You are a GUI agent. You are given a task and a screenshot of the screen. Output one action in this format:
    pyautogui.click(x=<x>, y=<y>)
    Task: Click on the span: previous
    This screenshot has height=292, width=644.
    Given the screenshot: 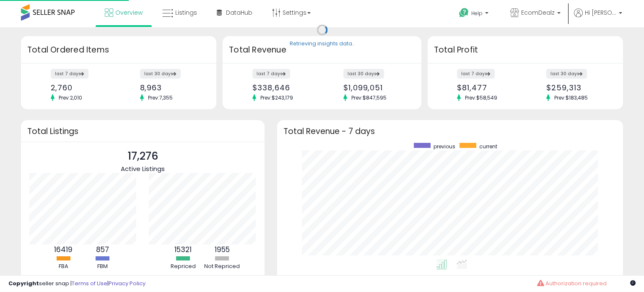 What is the action you would take?
    pyautogui.click(x=444, y=146)
    